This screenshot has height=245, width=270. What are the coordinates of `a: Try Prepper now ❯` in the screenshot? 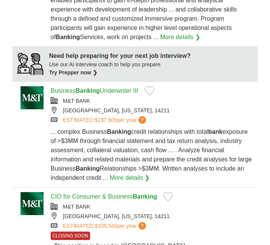 It's located at (73, 72).